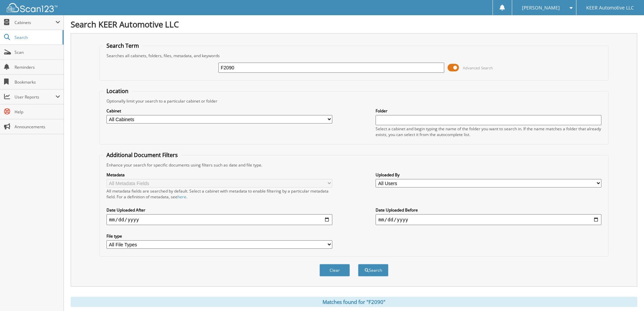 This screenshot has height=311, width=644. Describe the element at coordinates (37, 111) in the screenshot. I see `span: Help` at that location.